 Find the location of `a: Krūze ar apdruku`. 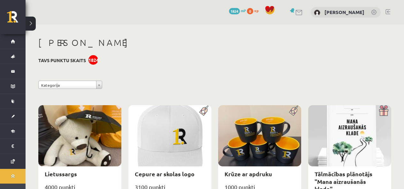

a: Krūze ar apdruku is located at coordinates (248, 174).